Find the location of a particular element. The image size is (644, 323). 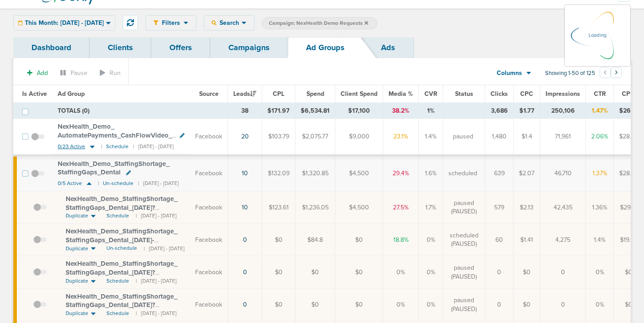

span: CTR is located at coordinates (600, 93).